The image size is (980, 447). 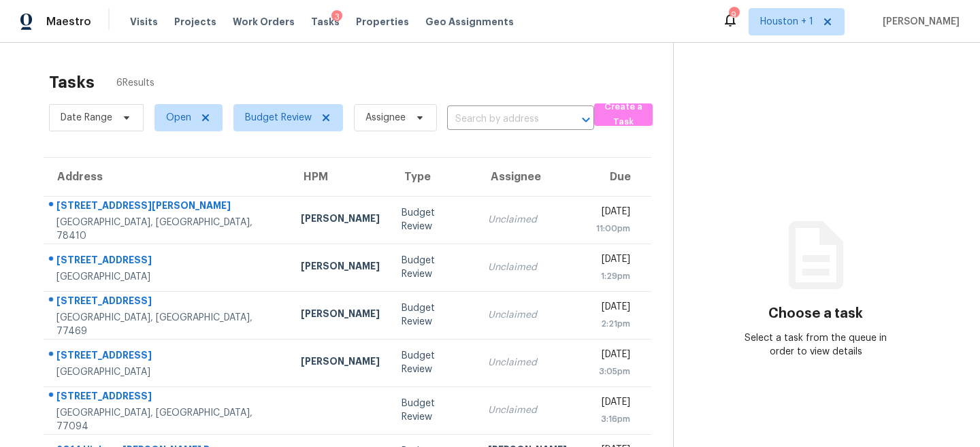 What do you see at coordinates (586, 120) in the screenshot?
I see `button: Open` at bounding box center [586, 120].